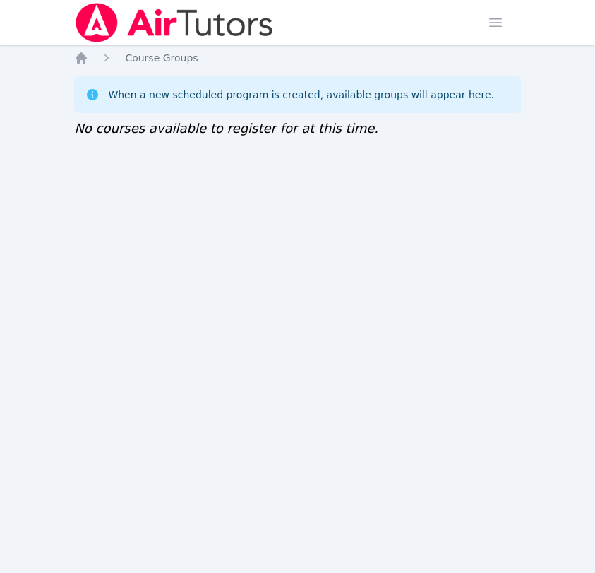 The image size is (595, 573). What do you see at coordinates (161, 58) in the screenshot?
I see `span: Course Groups` at bounding box center [161, 58].